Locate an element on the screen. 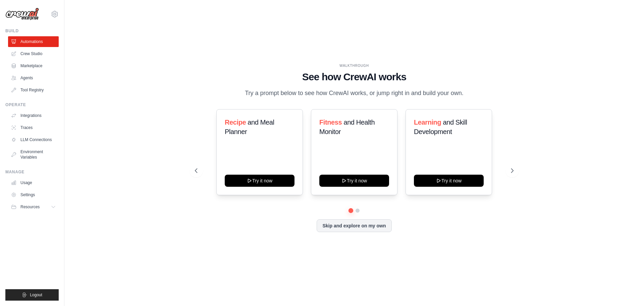 This screenshot has width=644, height=306. div: Manage is located at coordinates (32, 172).